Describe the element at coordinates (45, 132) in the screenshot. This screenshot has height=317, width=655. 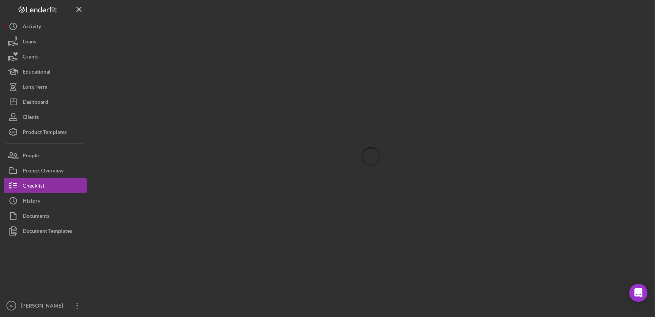
I see `button: Product Templates` at that location.